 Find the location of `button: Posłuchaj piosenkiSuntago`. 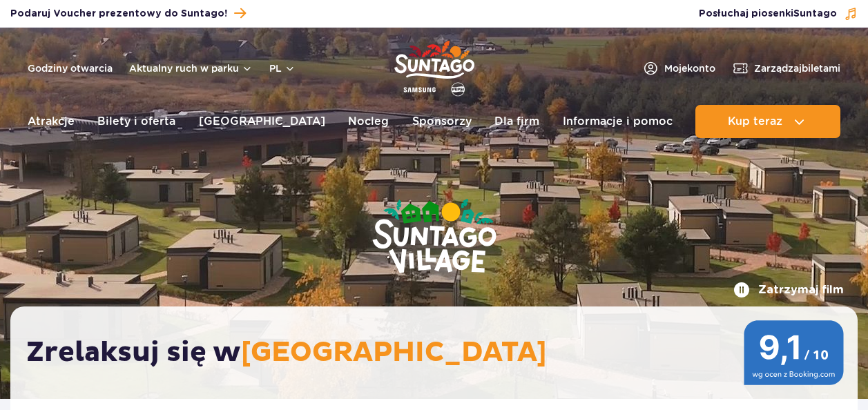

button: Posłuchaj piosenkiSuntago is located at coordinates (778, 14).